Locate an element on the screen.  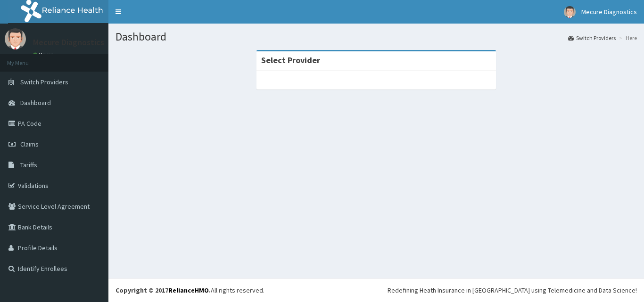
a: Online is located at coordinates (44, 55).